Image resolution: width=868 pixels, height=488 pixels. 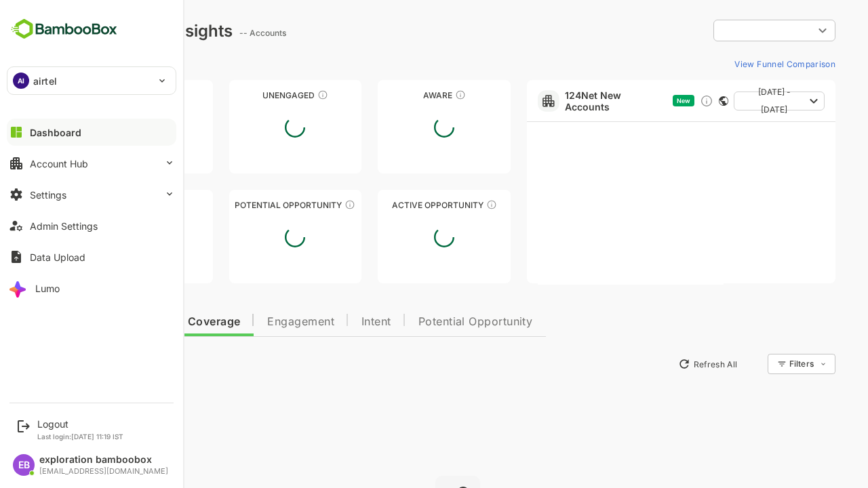 What do you see at coordinates (63, 29) in the screenshot?
I see `img: BambooboxFullLogoMark.5f36c76dfaba33ec1ec1367b70bb1252.svg` at bounding box center [63, 29].